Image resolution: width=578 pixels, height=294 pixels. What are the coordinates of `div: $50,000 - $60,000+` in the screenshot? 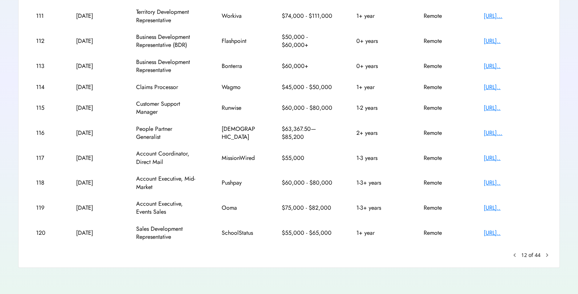 It's located at (307, 41).